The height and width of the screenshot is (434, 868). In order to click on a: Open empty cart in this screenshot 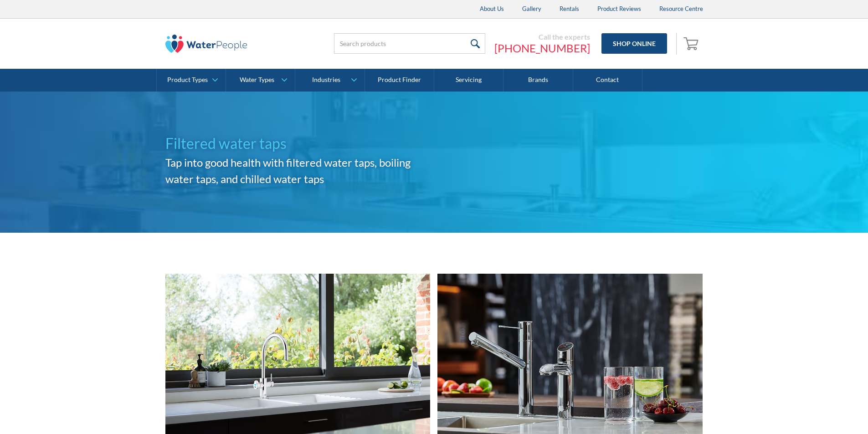, I will do `click(692, 43)`.